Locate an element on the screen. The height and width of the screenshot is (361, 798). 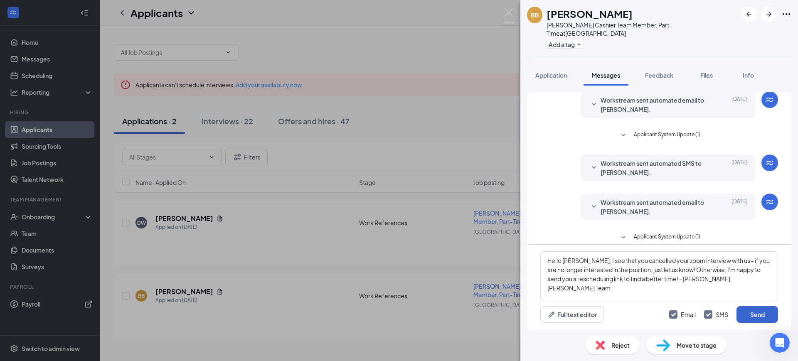
span: Application is located at coordinates (551, 75).